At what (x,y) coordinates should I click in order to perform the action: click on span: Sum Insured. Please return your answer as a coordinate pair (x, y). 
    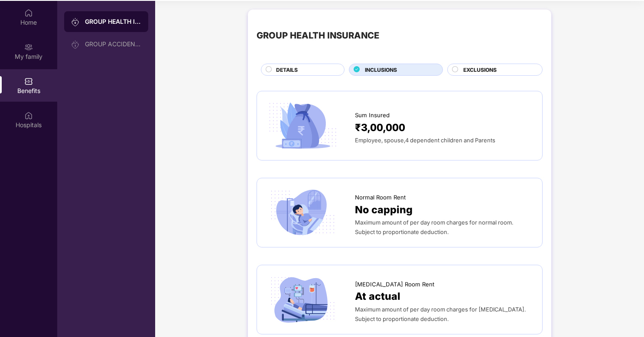
    Looking at the image, I should click on (372, 115).